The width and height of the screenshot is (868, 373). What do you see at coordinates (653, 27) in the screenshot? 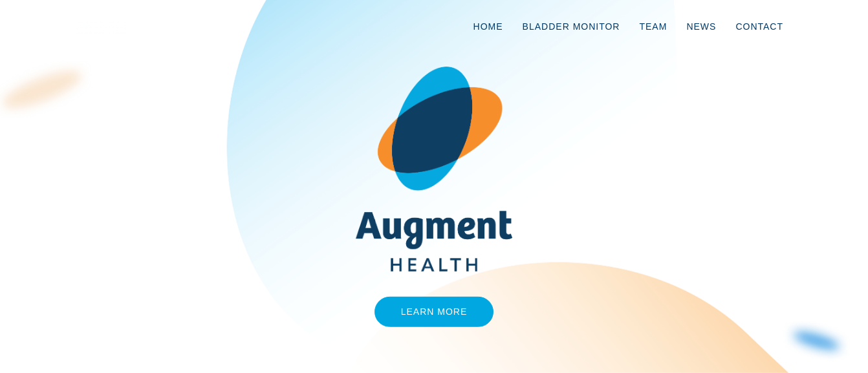
I see `a: Team` at bounding box center [653, 27].